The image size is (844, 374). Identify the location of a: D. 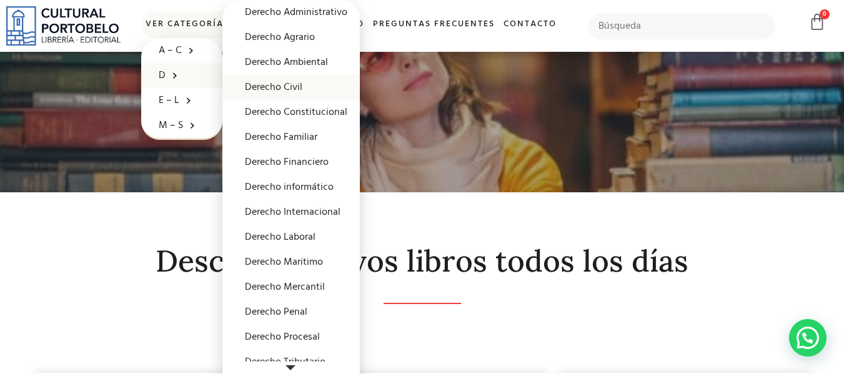
(182, 76).